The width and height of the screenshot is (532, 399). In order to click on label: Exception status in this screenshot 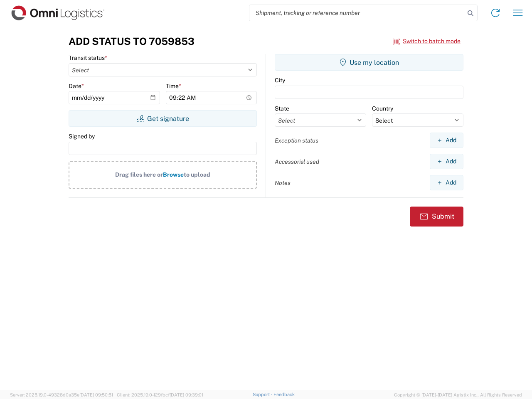, I will do `click(297, 141)`.